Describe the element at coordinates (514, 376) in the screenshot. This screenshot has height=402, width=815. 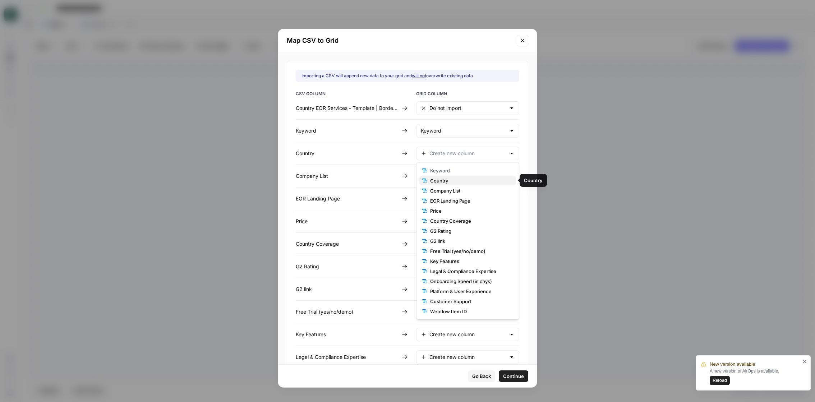
I see `button: Continue` at that location.